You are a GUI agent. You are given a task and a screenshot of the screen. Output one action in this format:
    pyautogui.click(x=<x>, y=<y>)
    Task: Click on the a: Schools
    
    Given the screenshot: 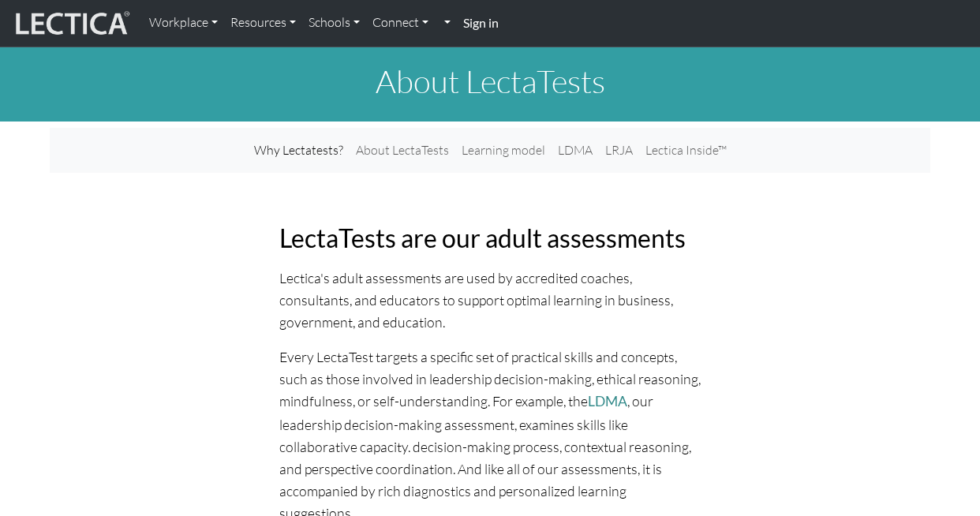 What is the action you would take?
    pyautogui.click(x=333, y=23)
    